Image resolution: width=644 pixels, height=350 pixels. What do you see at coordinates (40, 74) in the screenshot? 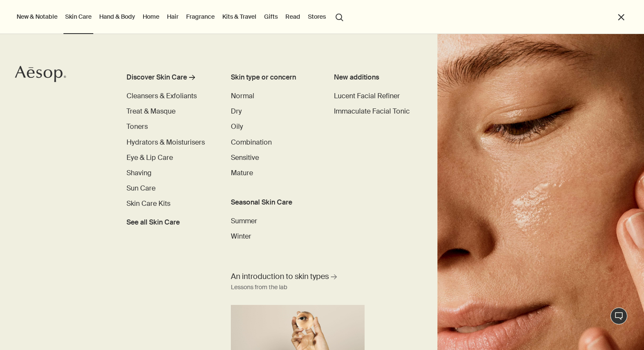
I see `svg: Aesop` at bounding box center [40, 74].